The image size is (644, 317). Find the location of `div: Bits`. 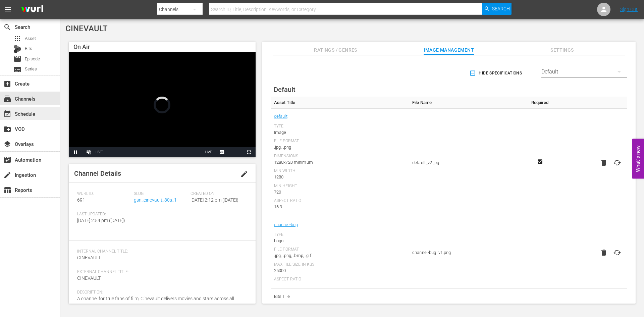

div: Bits is located at coordinates (17, 49).